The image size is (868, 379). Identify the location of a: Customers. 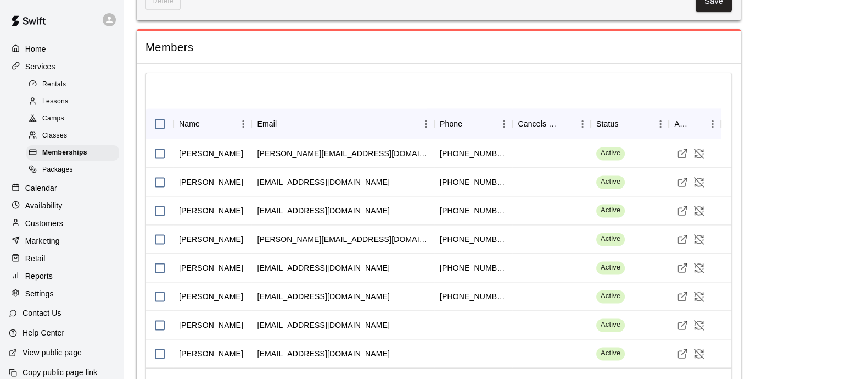
(61, 223).